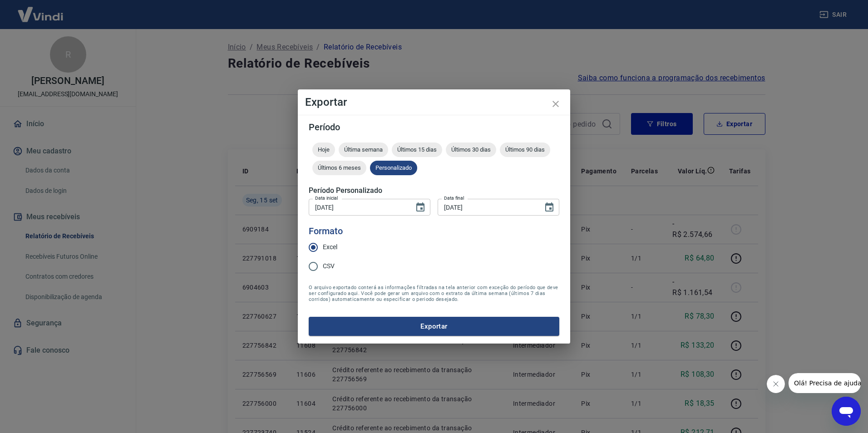 This screenshot has width=868, height=433. Describe the element at coordinates (525, 150) in the screenshot. I see `div: Últimos 90 dias` at that location.